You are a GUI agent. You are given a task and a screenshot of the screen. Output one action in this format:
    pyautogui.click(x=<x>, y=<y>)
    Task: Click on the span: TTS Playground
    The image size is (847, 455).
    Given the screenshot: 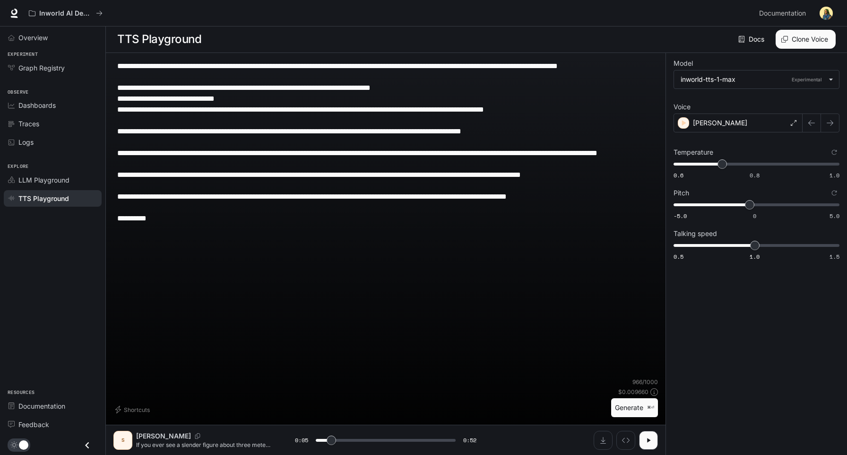 What is the action you would take?
    pyautogui.click(x=43, y=198)
    